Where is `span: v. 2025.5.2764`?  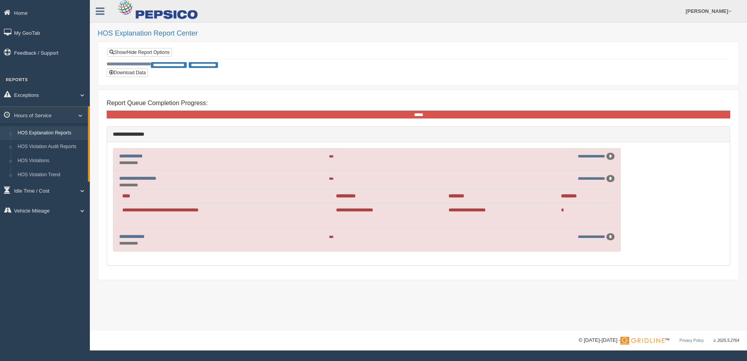 span: v. 2025.5.2764 is located at coordinates (726, 340).